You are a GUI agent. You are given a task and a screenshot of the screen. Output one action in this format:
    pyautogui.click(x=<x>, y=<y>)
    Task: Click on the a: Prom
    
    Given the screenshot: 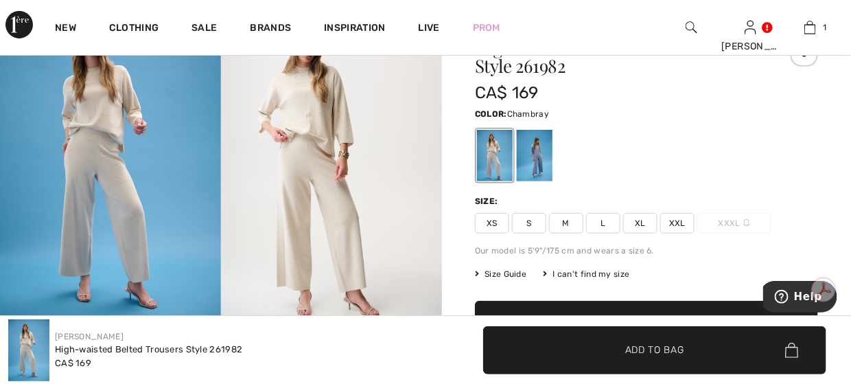 What is the action you would take?
    pyautogui.click(x=486, y=27)
    